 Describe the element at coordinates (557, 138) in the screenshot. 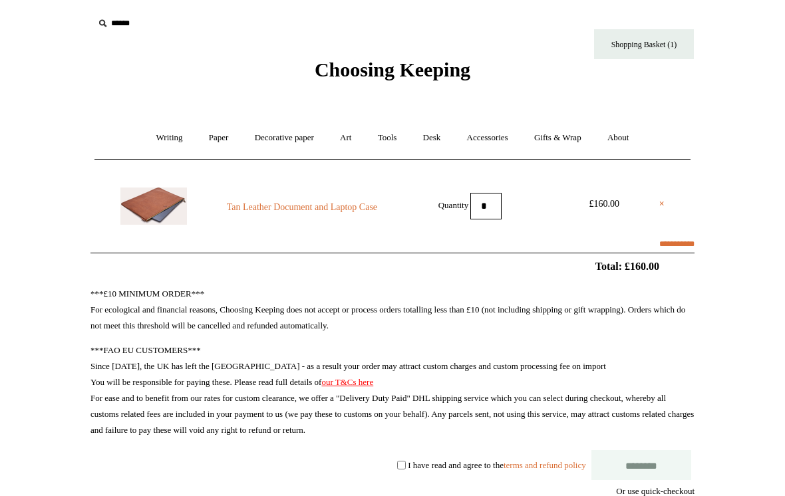

I see `a: Gifts & Wrap` at that location.